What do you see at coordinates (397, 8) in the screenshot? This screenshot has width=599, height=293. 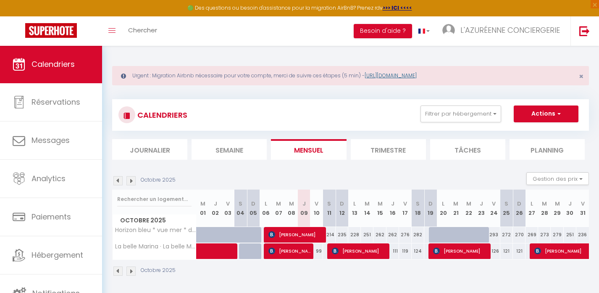 I see `strong: >>> ICI <<<<` at bounding box center [397, 8].